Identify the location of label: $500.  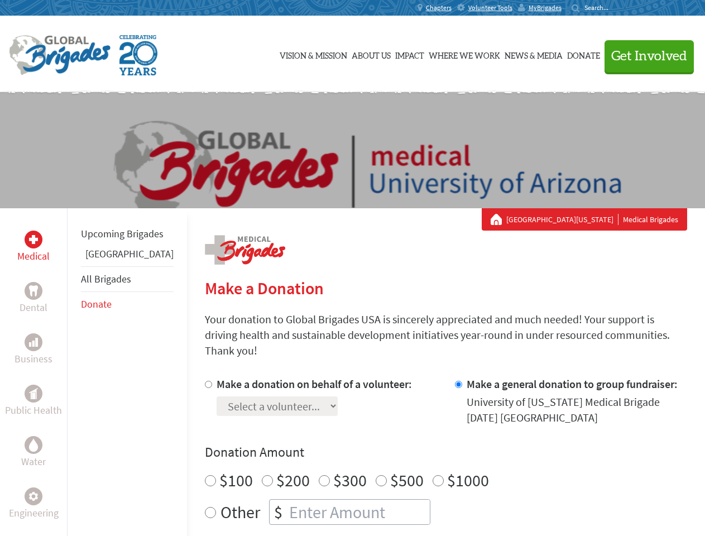
(407, 480).